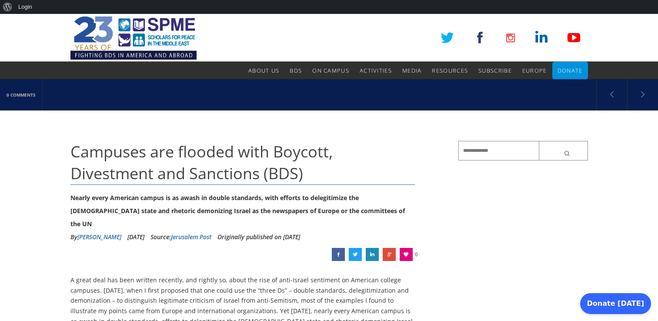 The width and height of the screenshot is (658, 321). Describe the element at coordinates (376, 70) in the screenshot. I see `span: Activities` at that location.